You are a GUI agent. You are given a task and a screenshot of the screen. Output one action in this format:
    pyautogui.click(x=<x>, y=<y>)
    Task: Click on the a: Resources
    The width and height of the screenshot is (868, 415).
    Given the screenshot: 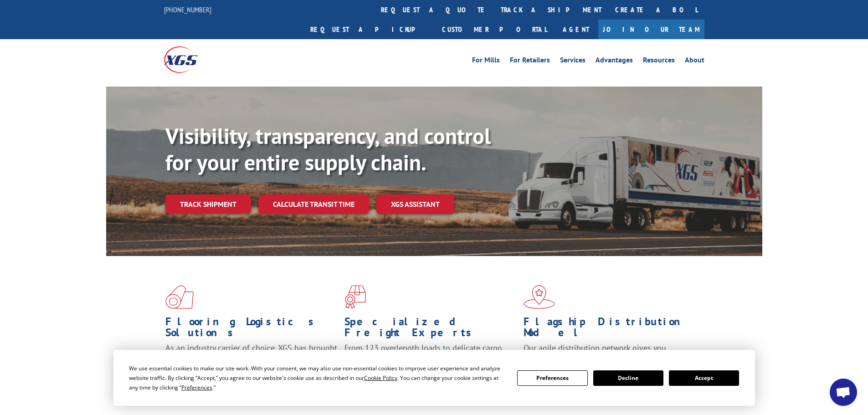 What is the action you would take?
    pyautogui.click(x=659, y=62)
    